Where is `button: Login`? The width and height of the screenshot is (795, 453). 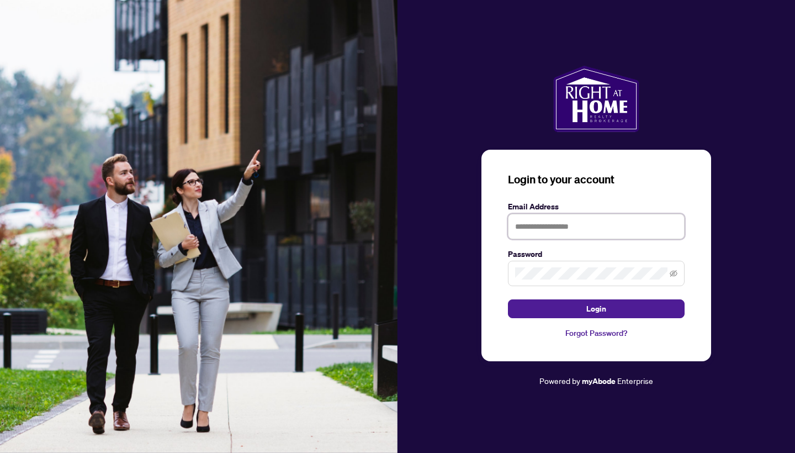 button: Login is located at coordinates (596, 309).